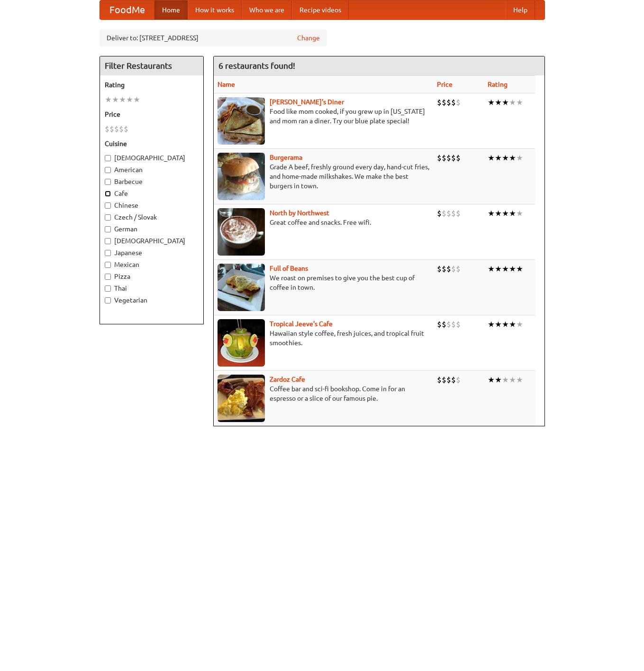 The width and height of the screenshot is (644, 671). Describe the element at coordinates (214, 10) in the screenshot. I see `a: How it works` at that location.